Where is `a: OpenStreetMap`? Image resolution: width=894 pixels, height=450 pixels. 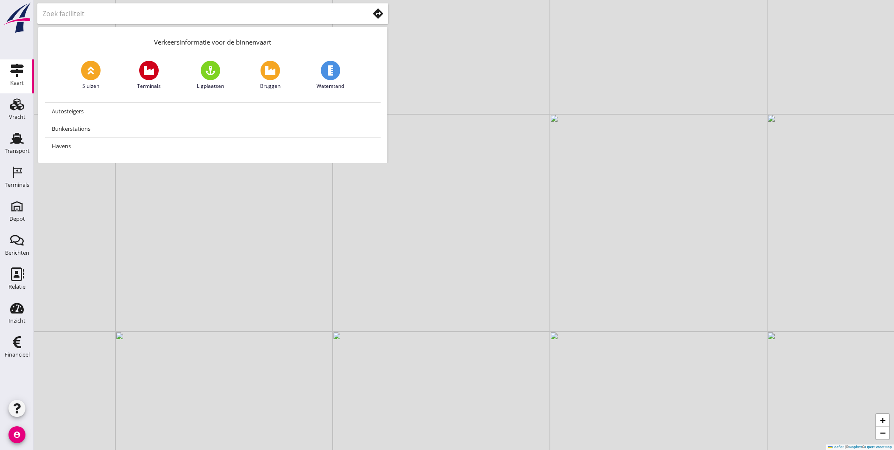 a: OpenStreetMap is located at coordinates (879, 447).